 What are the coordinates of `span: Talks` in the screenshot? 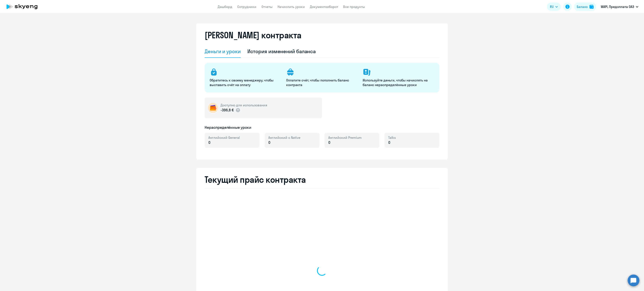 It's located at (392, 138).